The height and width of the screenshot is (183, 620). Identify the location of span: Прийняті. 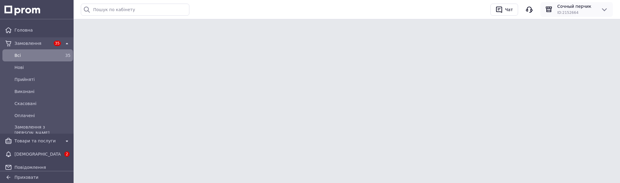
(43, 80).